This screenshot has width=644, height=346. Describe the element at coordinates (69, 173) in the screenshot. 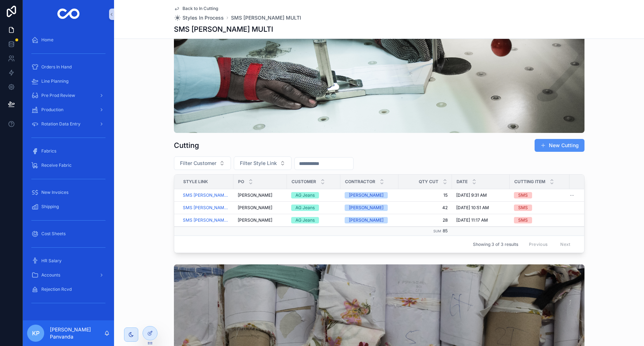

I see `div: scrollable content` at that location.